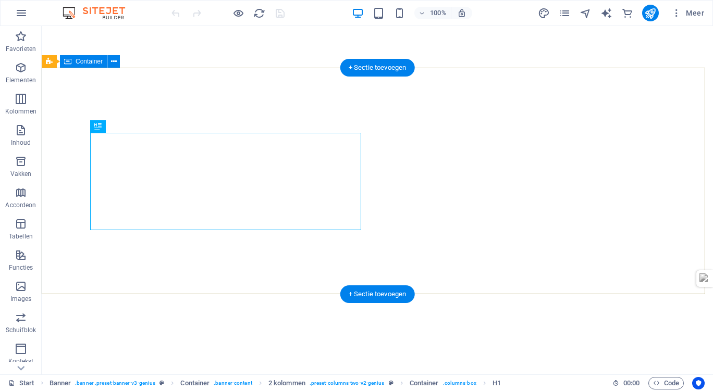  What do you see at coordinates (462, 13) in the screenshot?
I see `i: Stel bij het wijzigen van de grootte van de weergegeven website automatisch het juist zoomniveau ...` at bounding box center [462, 13].